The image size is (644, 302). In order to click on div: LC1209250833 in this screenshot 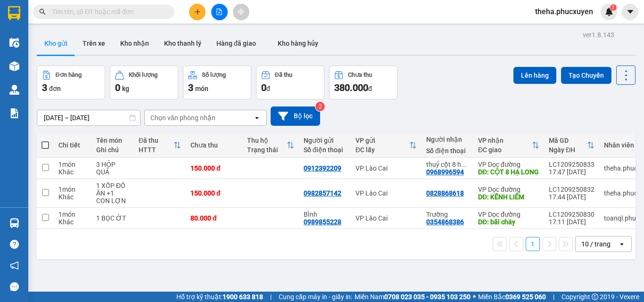, I will do `click(571, 165)`.